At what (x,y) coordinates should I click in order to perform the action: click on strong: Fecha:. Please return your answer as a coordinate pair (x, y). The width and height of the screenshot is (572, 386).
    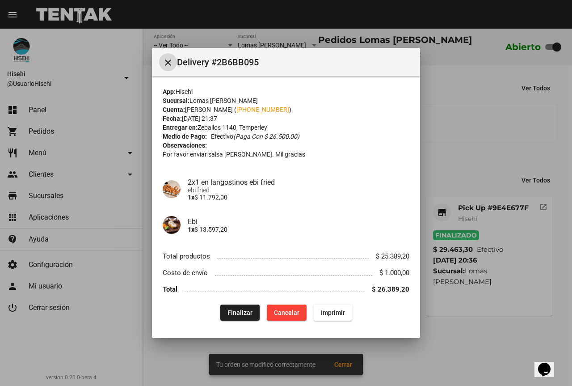
    Looking at the image, I should click on (172, 118).